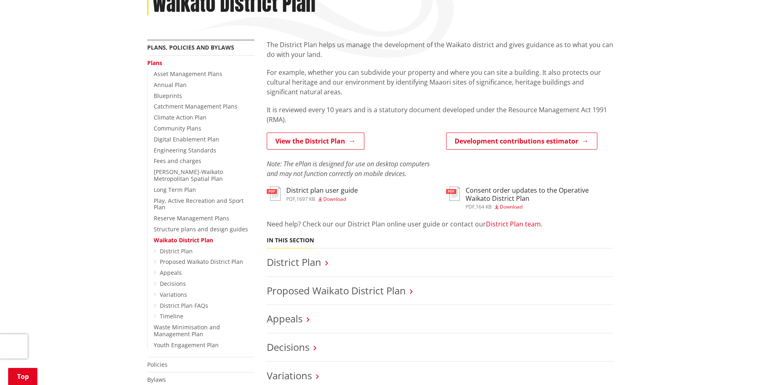 This screenshot has width=760, height=385. Describe the element at coordinates (539, 194) in the screenshot. I see `h3: Consent order updates to the Operative Waikato District Plan` at that location.